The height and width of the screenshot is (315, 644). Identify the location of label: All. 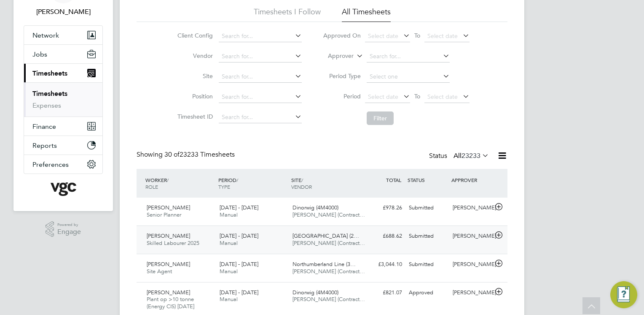
(471, 156).